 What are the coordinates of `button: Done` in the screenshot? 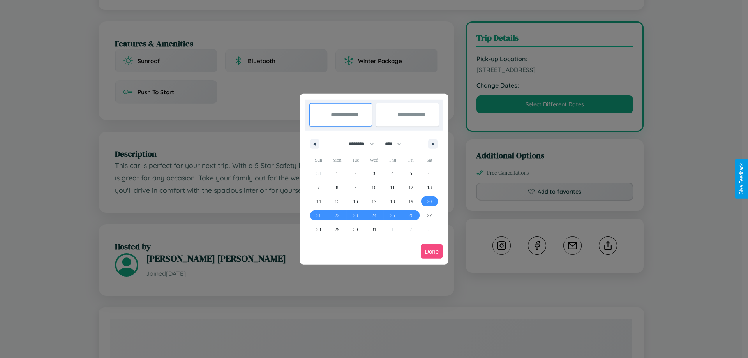 It's located at (432, 251).